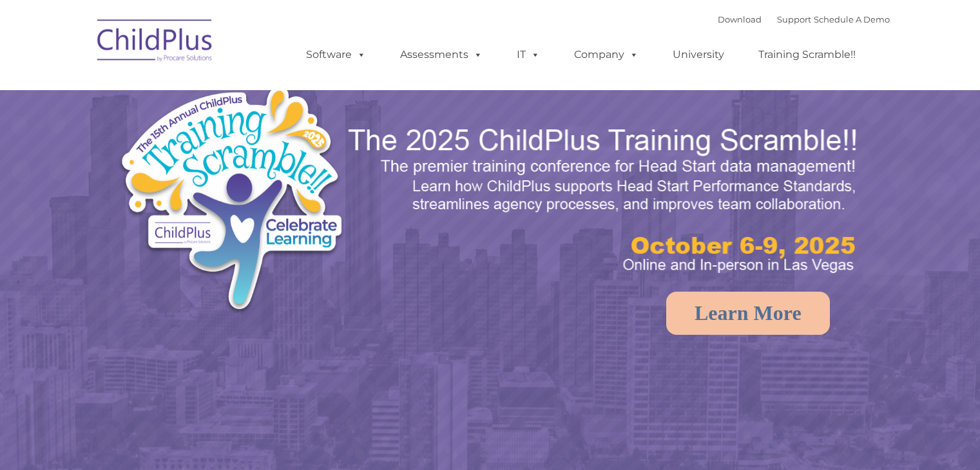 This screenshot has height=470, width=980. What do you see at coordinates (739, 19) in the screenshot?
I see `a: Download` at bounding box center [739, 19].